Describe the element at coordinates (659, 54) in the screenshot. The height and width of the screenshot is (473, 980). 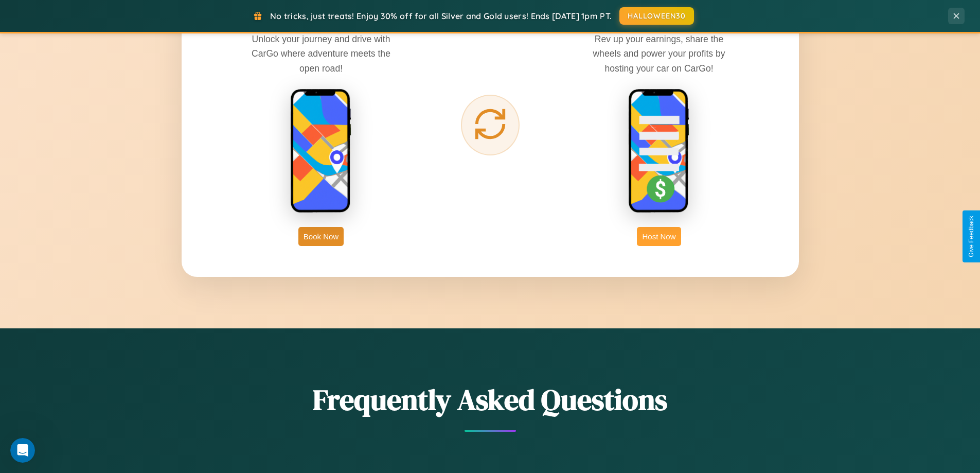
I see `p: Rev up your earnings, share the wheels and power your profits by hosting your car on CarGo!` at that location.